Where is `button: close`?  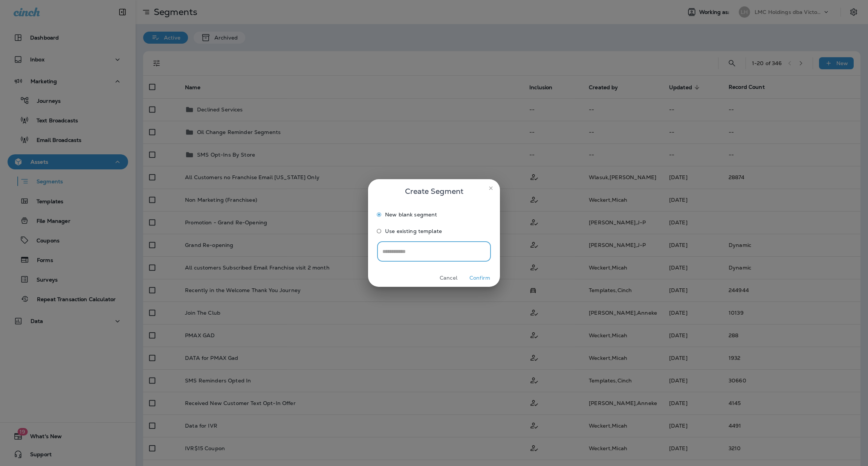 button: close is located at coordinates (491, 188).